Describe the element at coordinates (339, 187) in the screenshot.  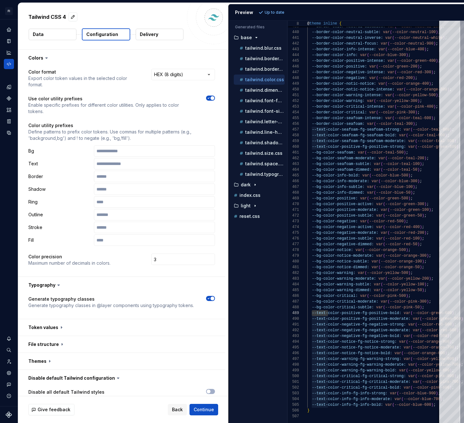
I see `span: --bg-color-info-subtle:` at that location.